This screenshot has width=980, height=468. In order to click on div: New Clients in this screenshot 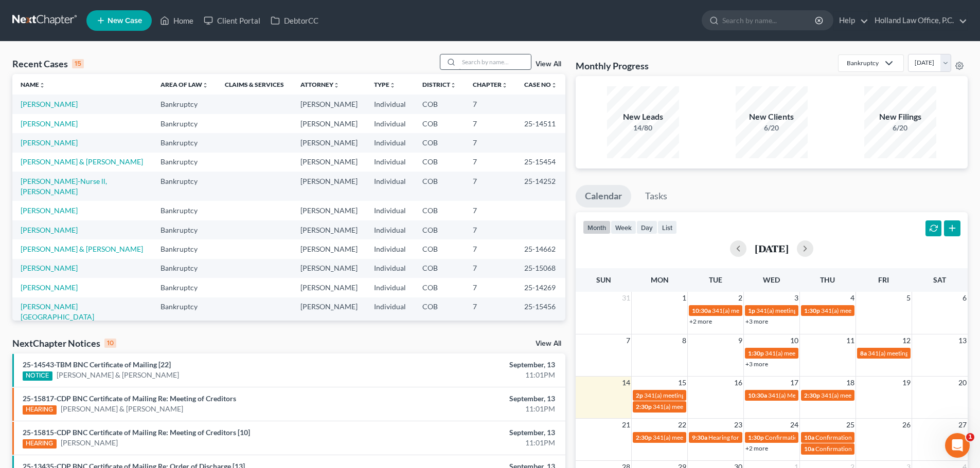, I will do `click(772, 117)`.